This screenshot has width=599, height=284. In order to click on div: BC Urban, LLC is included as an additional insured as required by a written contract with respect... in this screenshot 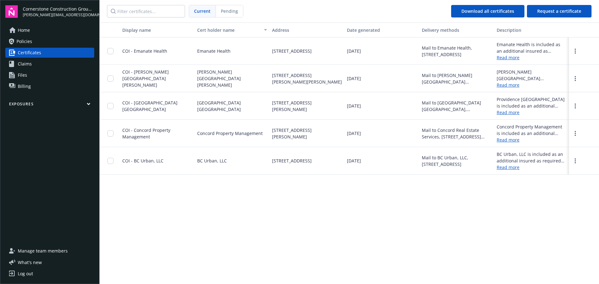, I will do `click(532, 158)`.